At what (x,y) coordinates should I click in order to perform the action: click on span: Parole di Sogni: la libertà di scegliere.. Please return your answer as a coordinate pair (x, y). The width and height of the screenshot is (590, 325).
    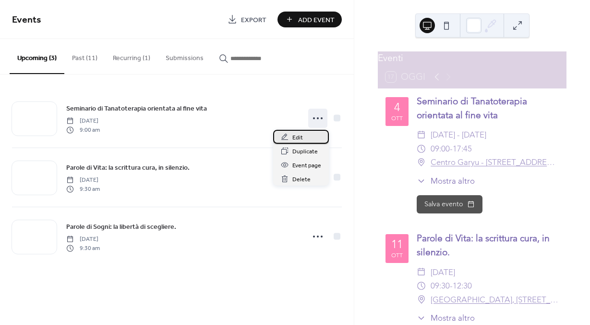
    Looking at the image, I should click on (121, 227).